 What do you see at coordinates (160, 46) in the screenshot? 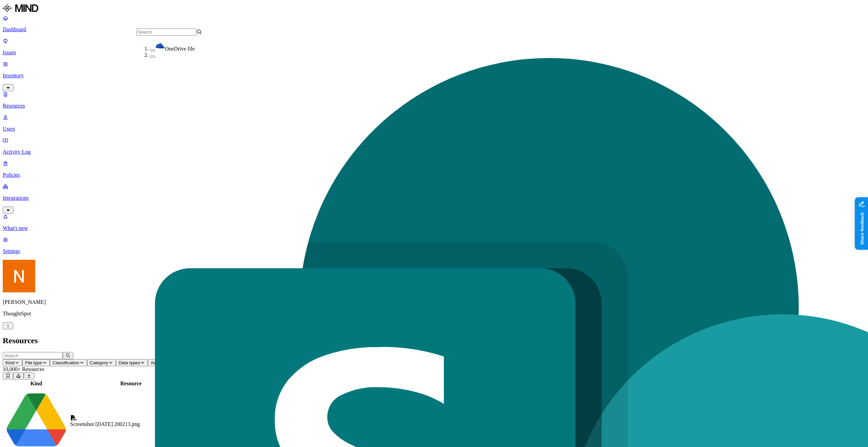
I see `img: onedrive.svg` at bounding box center [160, 46].